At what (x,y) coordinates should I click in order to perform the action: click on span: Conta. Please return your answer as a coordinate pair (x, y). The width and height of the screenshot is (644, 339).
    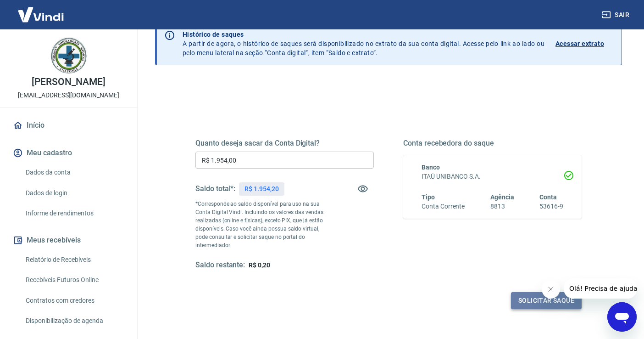
    Looking at the image, I should click on (548, 197).